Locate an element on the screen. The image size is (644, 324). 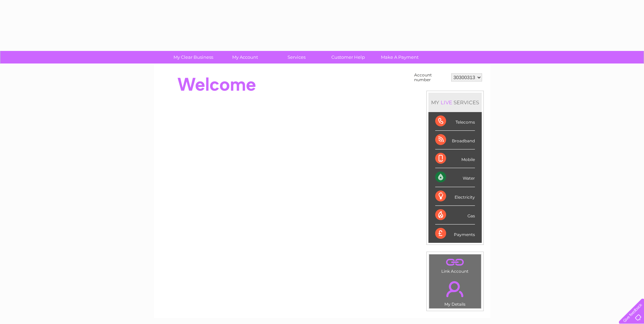
div: LIVE is located at coordinates (446, 102).